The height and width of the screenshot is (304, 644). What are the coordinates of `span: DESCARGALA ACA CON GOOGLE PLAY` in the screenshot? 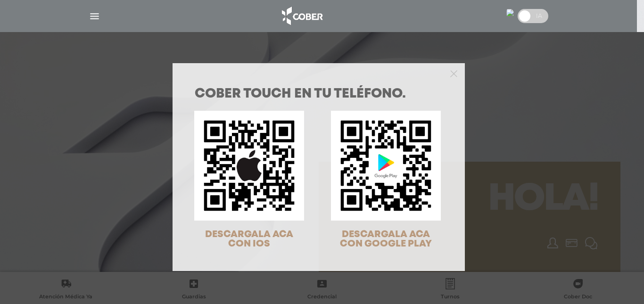 It's located at (386, 239).